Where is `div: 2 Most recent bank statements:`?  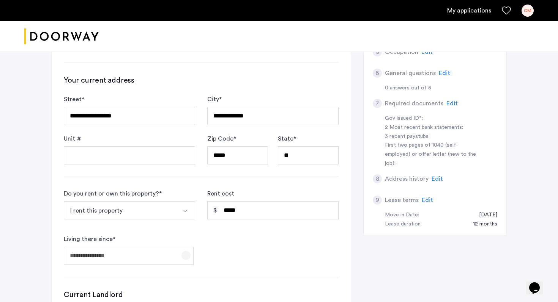
div: 2 Most recent bank statements: is located at coordinates (432, 128).